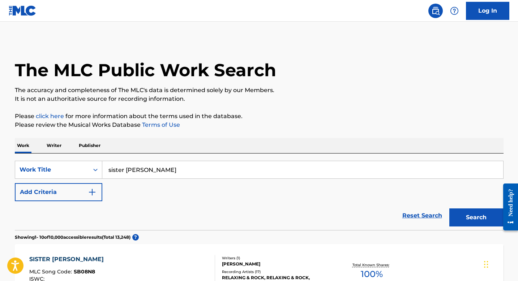 This screenshot has height=281, width=518. I want to click on span: MLC Song Code :, so click(51, 272).